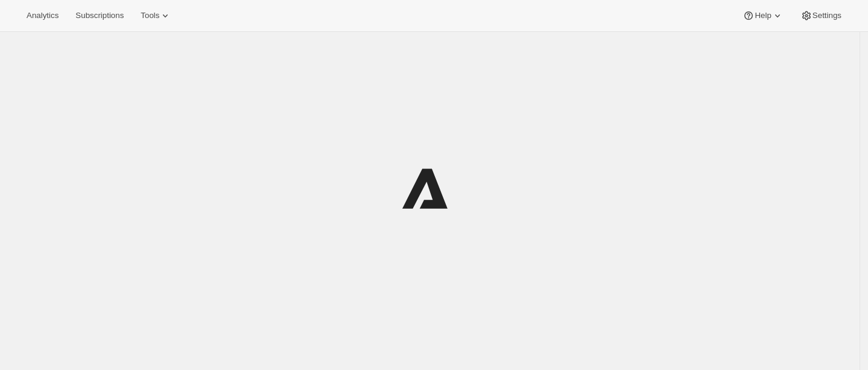  Describe the element at coordinates (149, 15) in the screenshot. I see `span: Tools` at that location.